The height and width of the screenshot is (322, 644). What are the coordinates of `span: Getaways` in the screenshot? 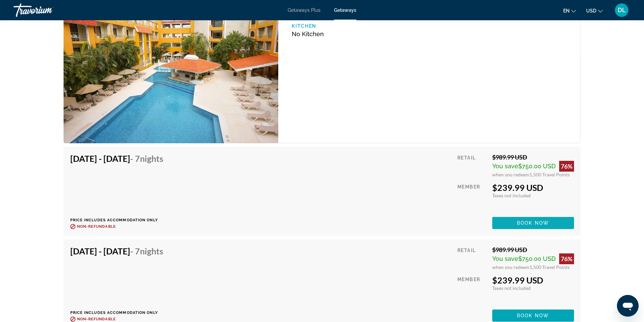 It's located at (345, 10).